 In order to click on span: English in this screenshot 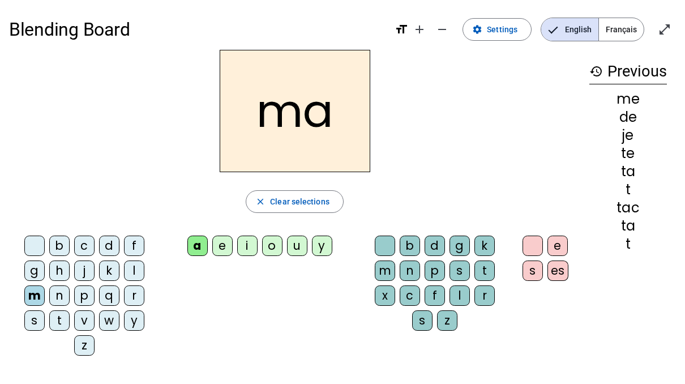, I will do `click(570, 29)`.